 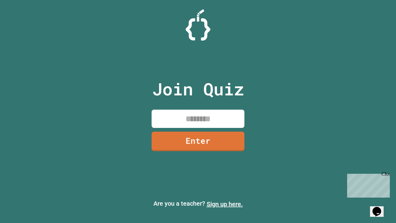 What do you see at coordinates (198, 25) in the screenshot?
I see `img: Logo.svg` at bounding box center [198, 25].